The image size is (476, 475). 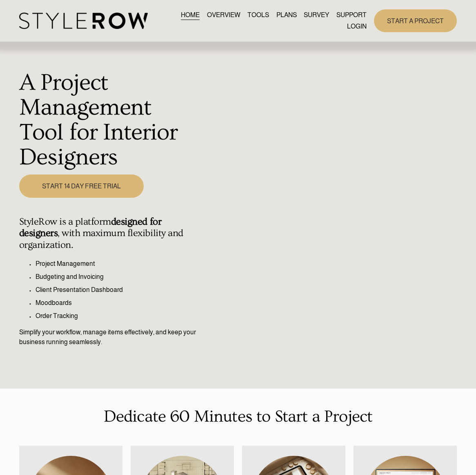 I want to click on h1: A Project Management Tool for Interior Designers, so click(x=109, y=120).